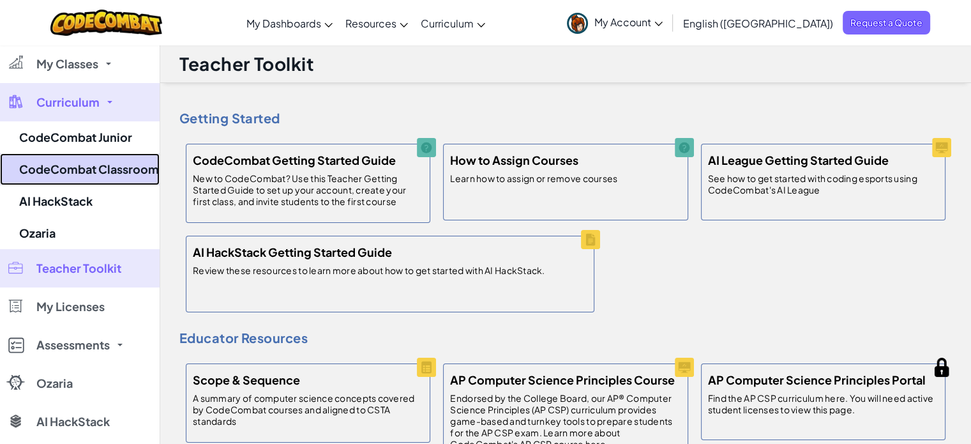  What do you see at coordinates (308, 190) in the screenshot?
I see `p: New to CodeCombat? Use this Teacher Getting Started Guide to set up your account, create your fir...` at bounding box center [308, 190].